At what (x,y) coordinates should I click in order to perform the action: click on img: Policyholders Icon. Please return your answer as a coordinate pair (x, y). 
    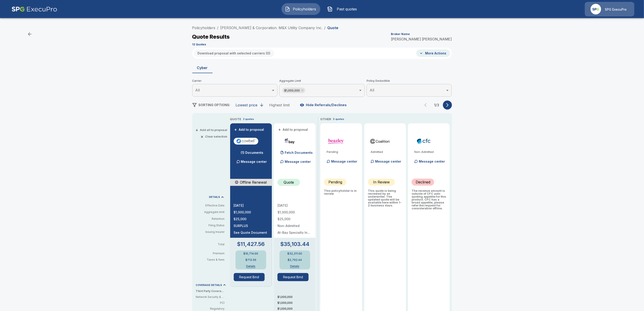
    Looking at the image, I should click on (288, 9).